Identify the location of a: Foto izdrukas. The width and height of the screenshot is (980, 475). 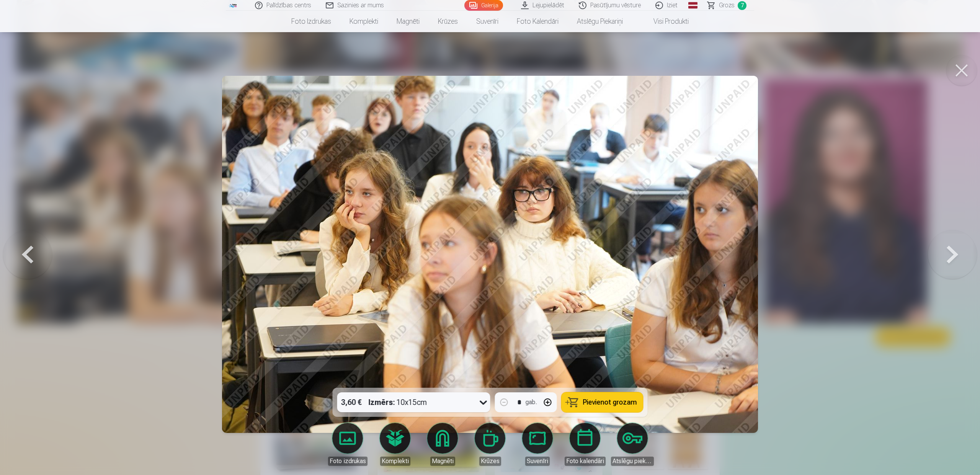
(311, 22).